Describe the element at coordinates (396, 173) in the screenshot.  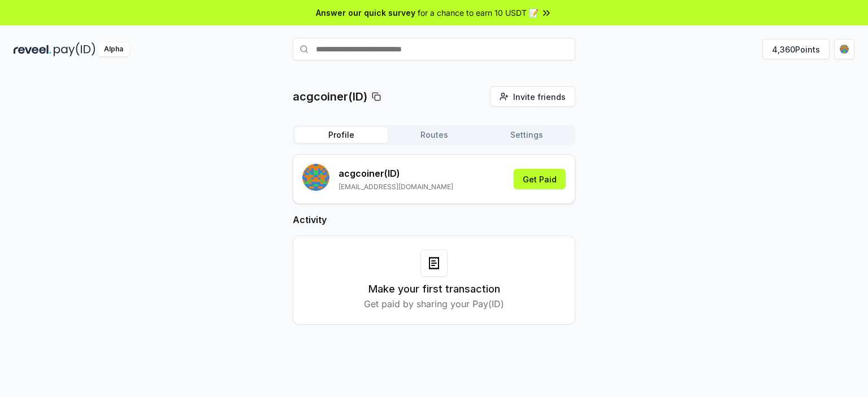
I see `p: acgcoiner (ID)` at that location.